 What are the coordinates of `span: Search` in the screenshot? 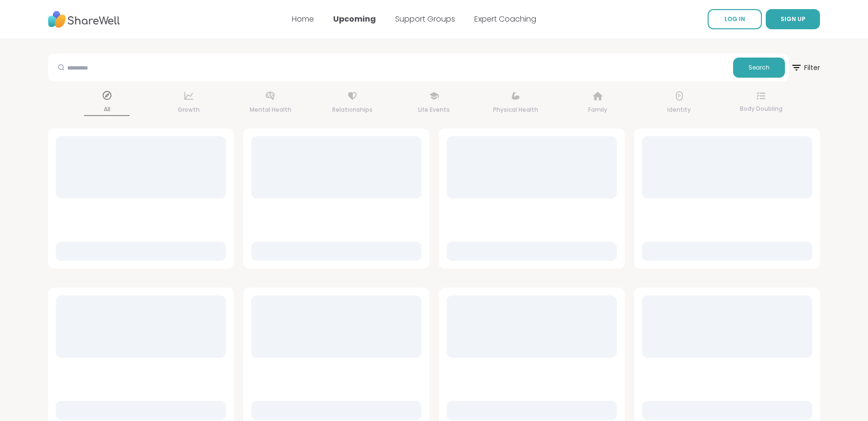 It's located at (759, 68).